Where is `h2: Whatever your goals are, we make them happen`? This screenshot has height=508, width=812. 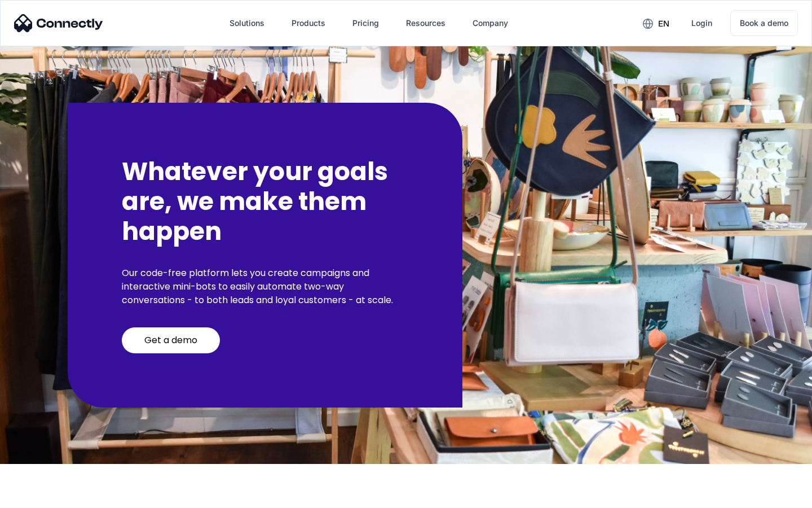 h2: Whatever your goals are, we make them happen is located at coordinates (265, 201).